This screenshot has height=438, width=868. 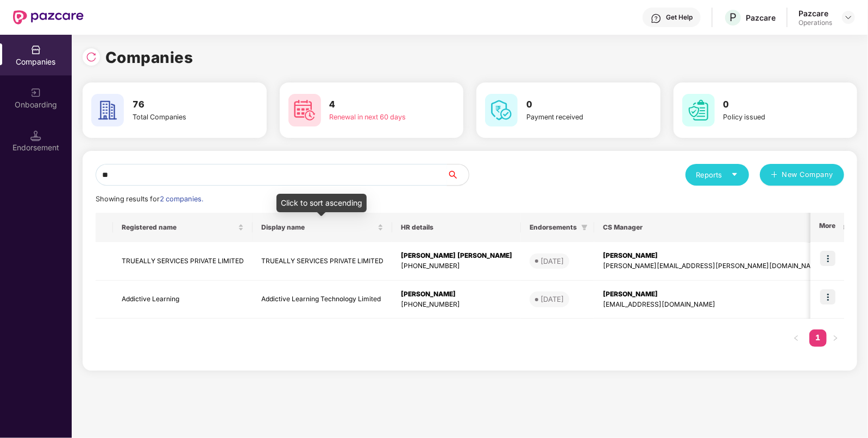 I want to click on span: Endorsements, so click(x=553, y=228).